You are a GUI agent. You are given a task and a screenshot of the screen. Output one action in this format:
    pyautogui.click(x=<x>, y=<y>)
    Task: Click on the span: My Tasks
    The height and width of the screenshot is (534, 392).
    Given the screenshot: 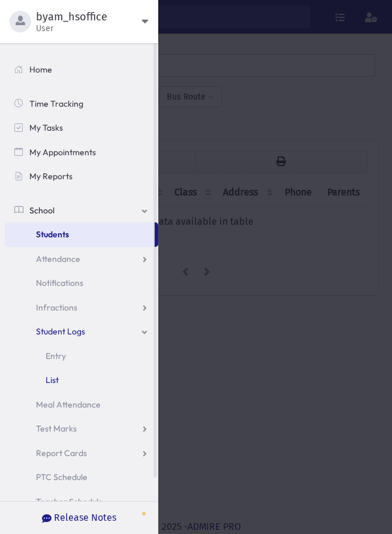 What is the action you would take?
    pyautogui.click(x=46, y=127)
    